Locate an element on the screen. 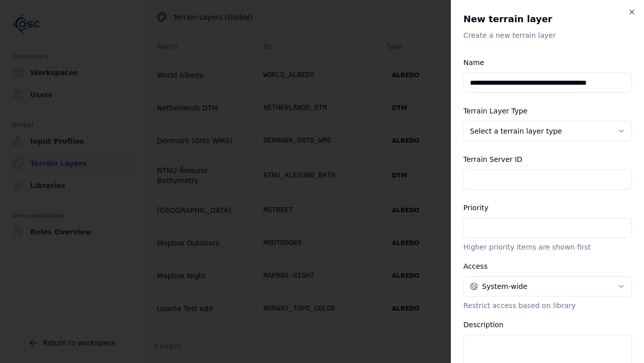 This screenshot has width=644, height=363. label: Name is located at coordinates (474, 62).